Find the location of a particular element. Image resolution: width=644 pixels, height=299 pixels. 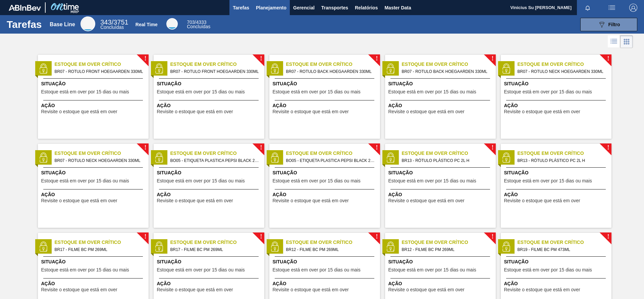

div: Visão em Lista is located at coordinates (614, 42).